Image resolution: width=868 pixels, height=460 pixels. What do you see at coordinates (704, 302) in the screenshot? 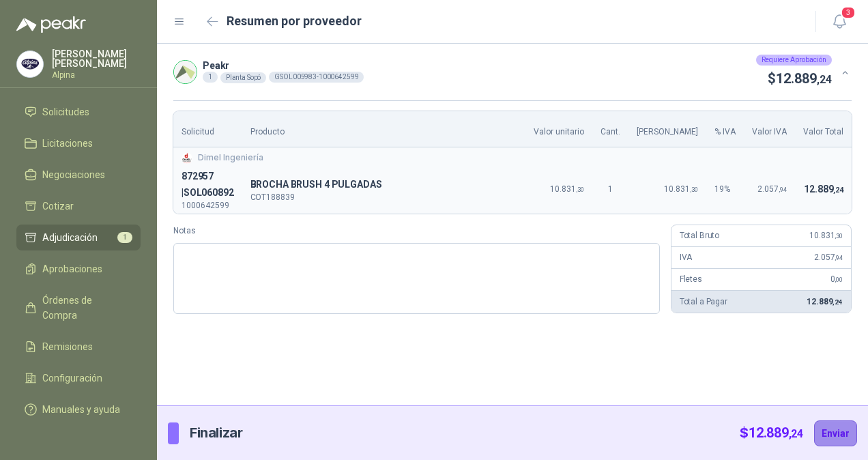
I see `p: Total a Pagar` at bounding box center [704, 302].